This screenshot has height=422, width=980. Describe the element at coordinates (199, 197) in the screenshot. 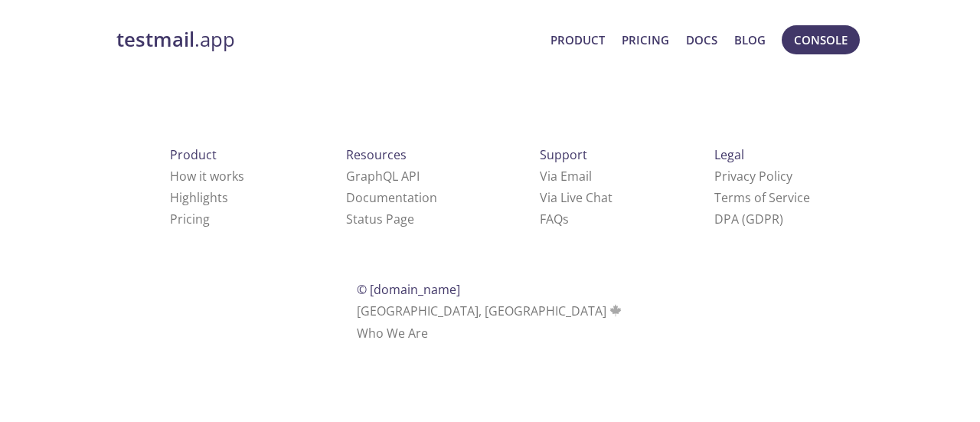

I see `a: Highlights` at that location.